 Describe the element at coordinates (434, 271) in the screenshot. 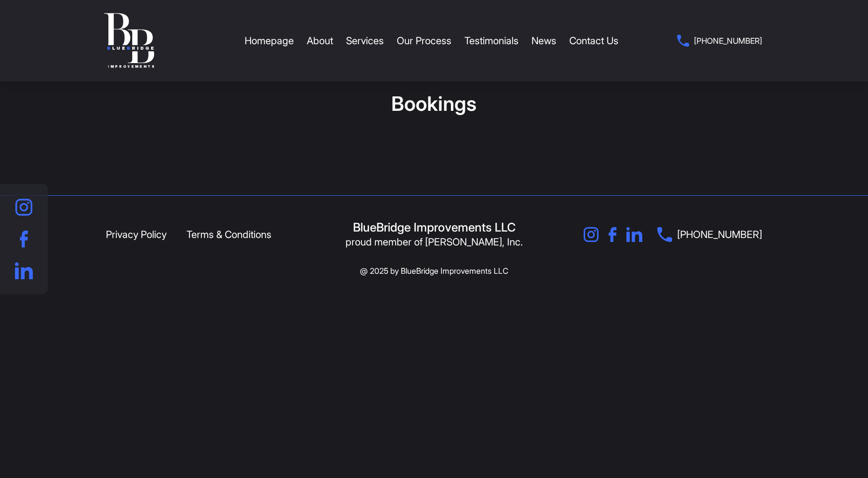

I see `div: @ 2025 by BlueBridge Improvements LLC` at that location.